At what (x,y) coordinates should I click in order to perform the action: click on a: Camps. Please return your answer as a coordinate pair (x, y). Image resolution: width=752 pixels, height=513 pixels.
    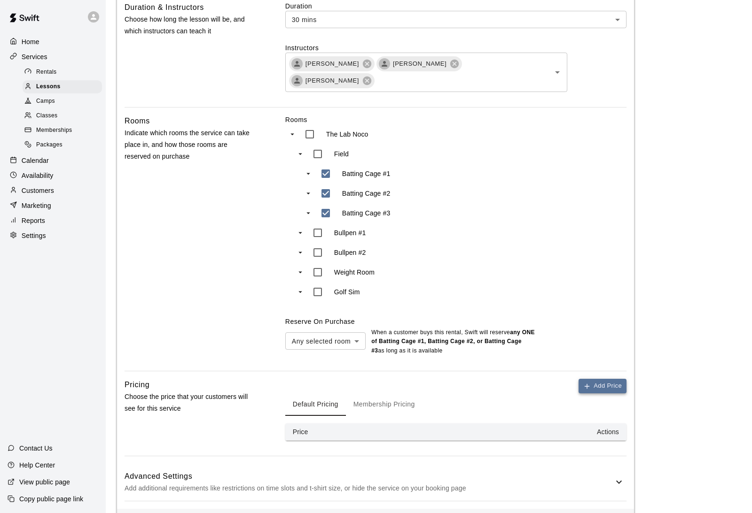
    Looking at the image, I should click on (64, 101).